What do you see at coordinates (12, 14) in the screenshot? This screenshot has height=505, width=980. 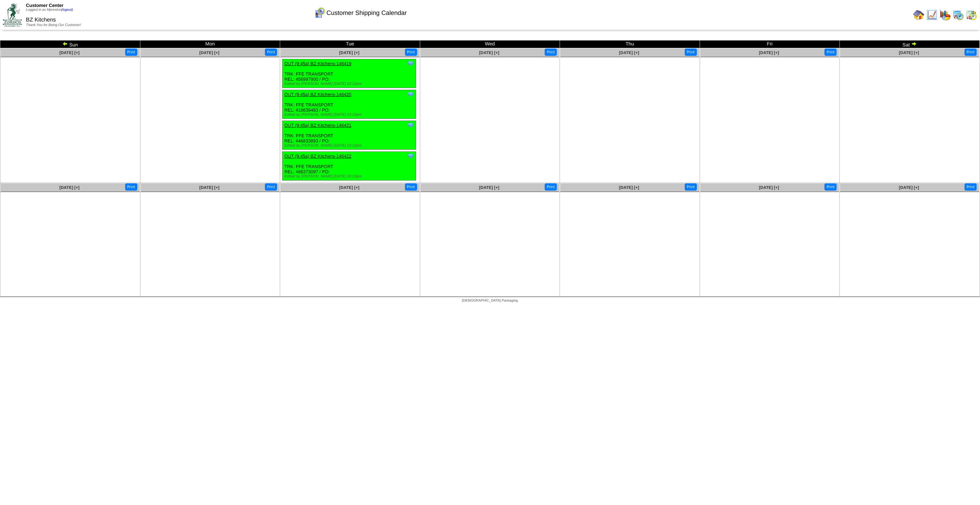 I see `img: ZoRoCo_Logo(Green%26Foil)%20jpg.webp` at bounding box center [12, 14].